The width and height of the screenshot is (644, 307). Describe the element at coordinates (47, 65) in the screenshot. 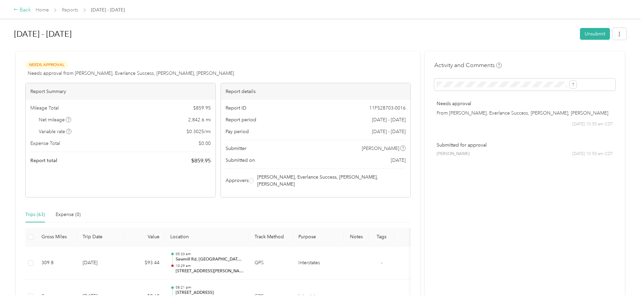

I see `span: Needs Approval` at that location.